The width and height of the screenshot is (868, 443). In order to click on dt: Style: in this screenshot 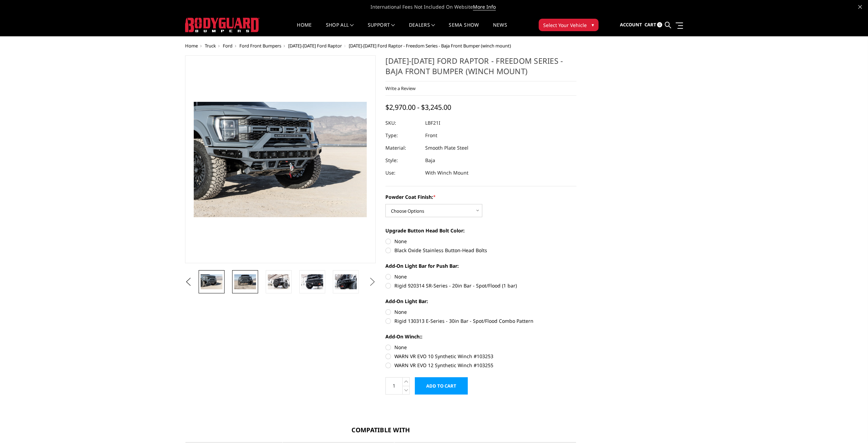, I will do `click(402, 160)`.